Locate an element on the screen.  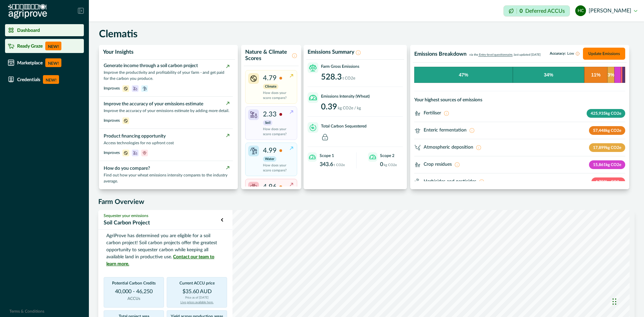
a: Ready GrazeNEW! is located at coordinates (44, 46).